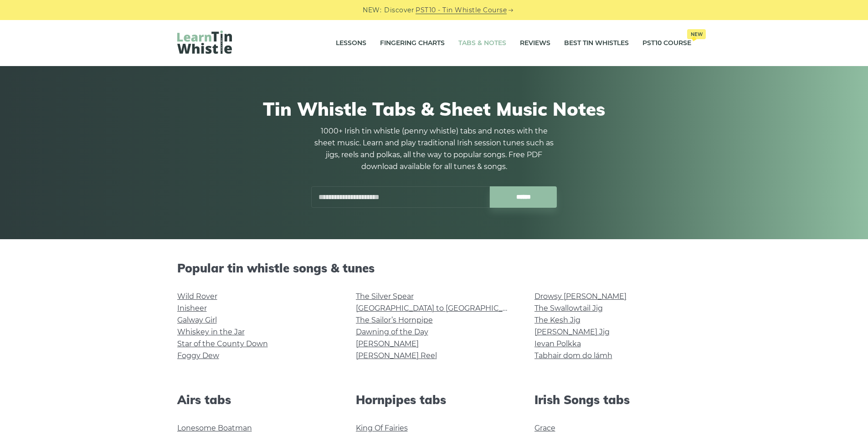 The height and width of the screenshot is (436, 868). What do you see at coordinates (434, 149) in the screenshot?
I see `p: 1000+ Irish tin whistle (penny whistle) tabs and notes with the sheet music. Learn and play tradi...` at bounding box center [434, 149].